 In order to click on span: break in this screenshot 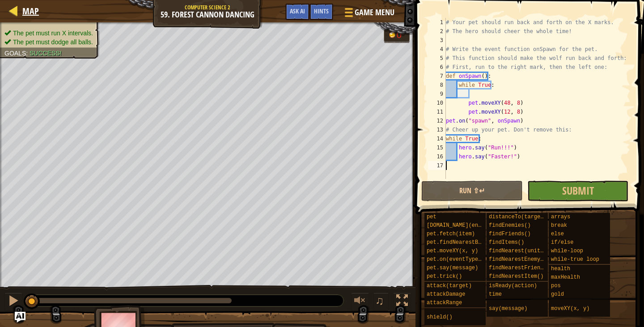, I will do `click(559, 225)`.